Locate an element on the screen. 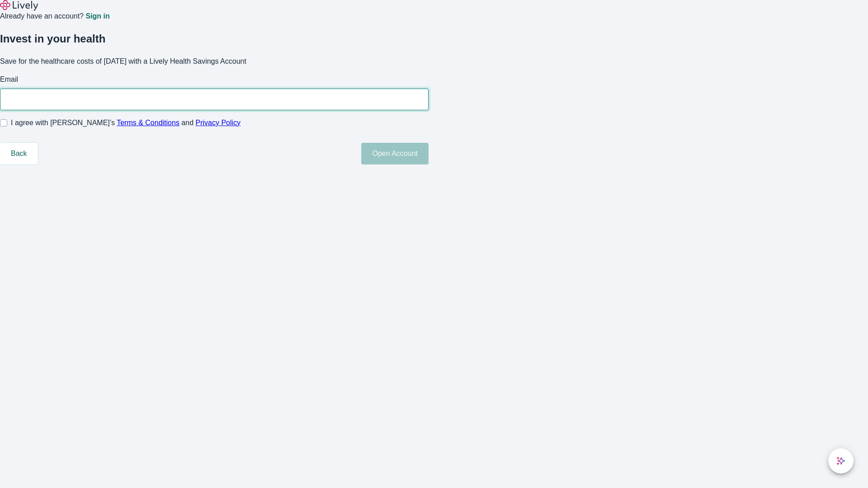 The height and width of the screenshot is (488, 868). div: Sign in is located at coordinates (97, 16).